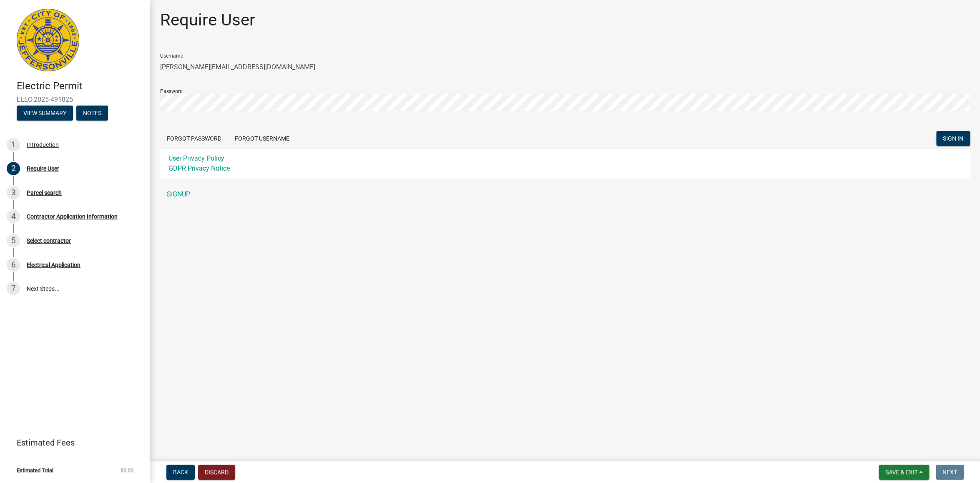 This screenshot has width=980, height=483. What do you see at coordinates (14, 145) in the screenshot?
I see `div: 1` at bounding box center [14, 145].